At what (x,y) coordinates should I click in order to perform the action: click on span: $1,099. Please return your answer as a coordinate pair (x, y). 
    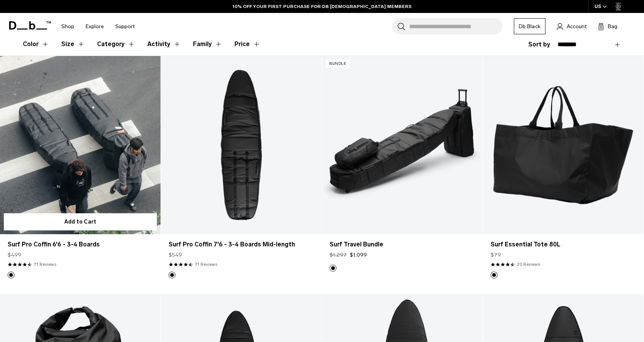
    Looking at the image, I should click on (358, 255).